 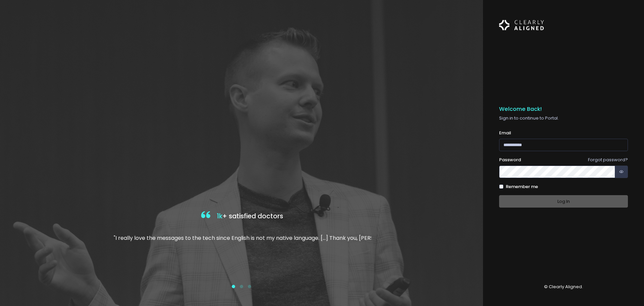 What do you see at coordinates (220, 216) in the screenshot?
I see `span: 1k` at bounding box center [220, 216].